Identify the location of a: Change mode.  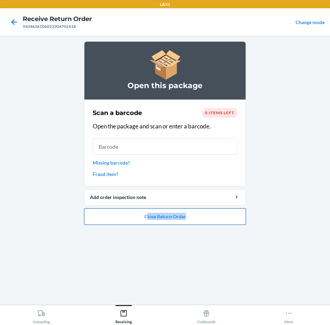
(310, 22).